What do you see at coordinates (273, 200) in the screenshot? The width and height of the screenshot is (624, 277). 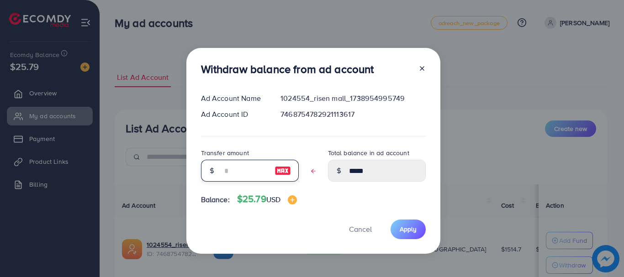 I see `span: USD` at bounding box center [273, 200].